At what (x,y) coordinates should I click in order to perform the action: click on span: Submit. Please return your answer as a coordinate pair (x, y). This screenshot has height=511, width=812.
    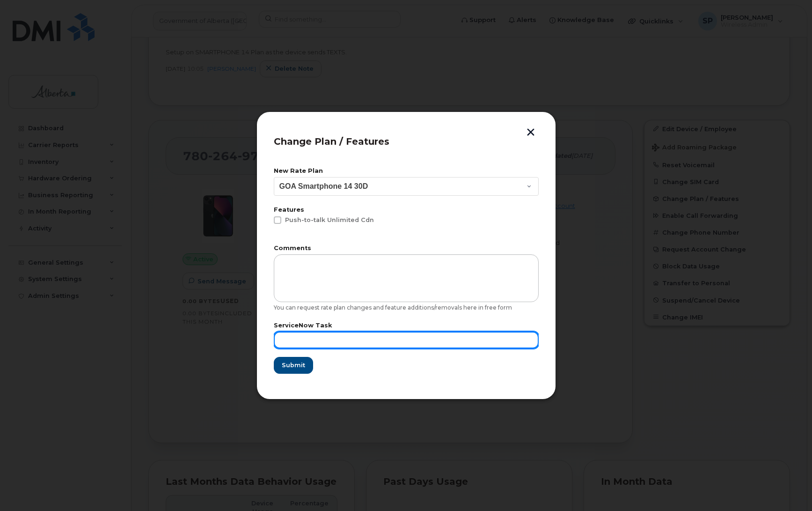
    Looking at the image, I should click on (293, 365).